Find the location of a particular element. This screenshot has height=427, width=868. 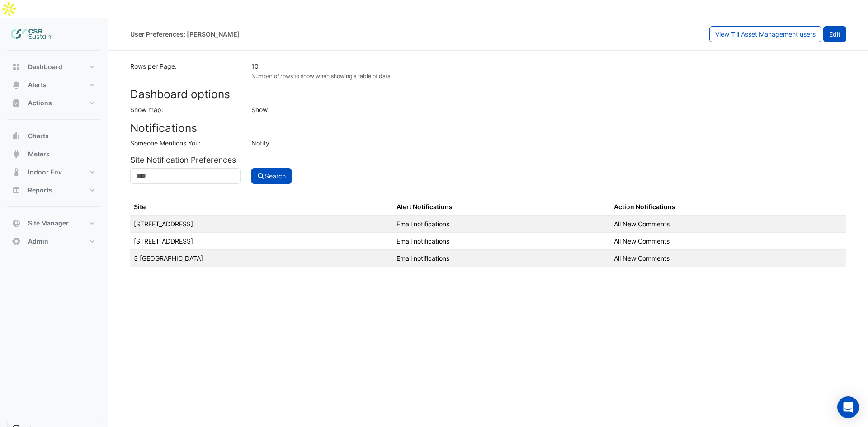

span: Reports is located at coordinates (40, 190).